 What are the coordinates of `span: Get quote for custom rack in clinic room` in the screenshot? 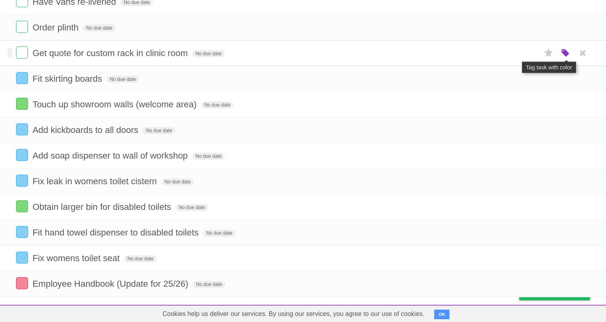 It's located at (111, 53).